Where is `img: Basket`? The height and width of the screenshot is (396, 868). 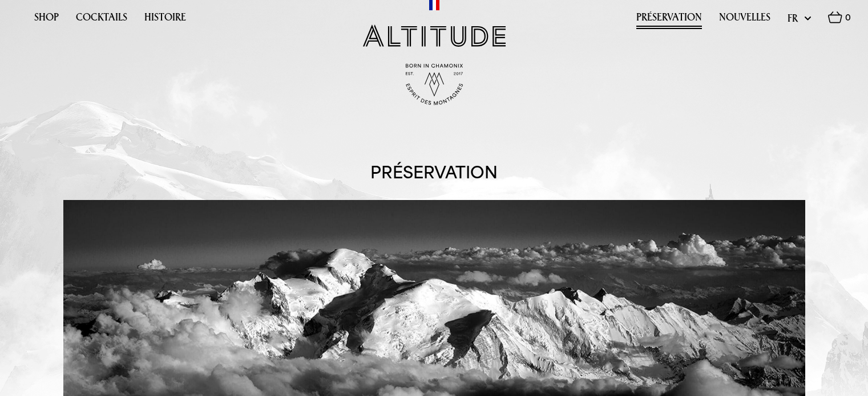
img: Basket is located at coordinates (835, 17).